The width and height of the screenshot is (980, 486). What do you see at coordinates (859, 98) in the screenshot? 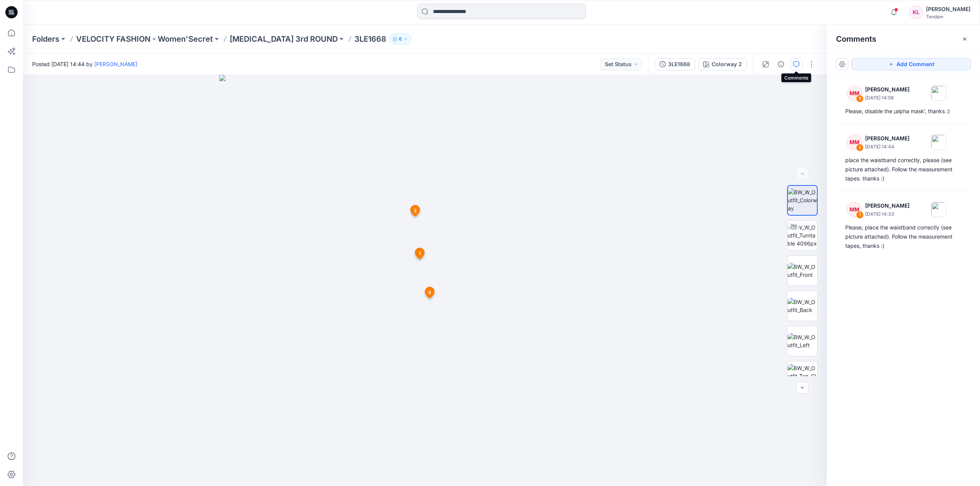
I see `div: 3` at bounding box center [859, 98].